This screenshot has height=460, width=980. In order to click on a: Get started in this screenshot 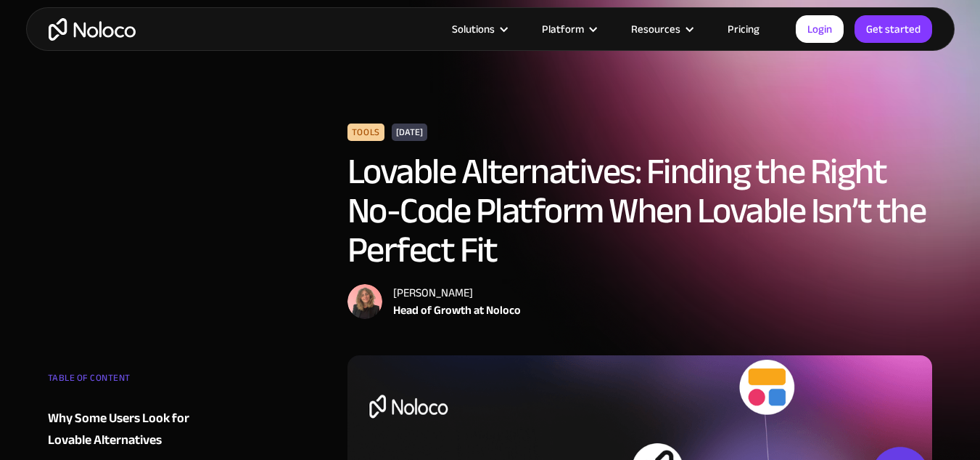, I will do `click(893, 29)`.